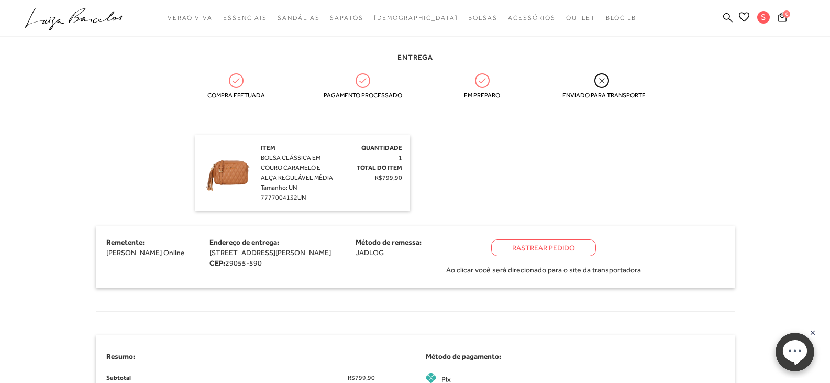 The height and width of the screenshot is (383, 830). What do you see at coordinates (244, 263) in the screenshot?
I see `span: 29055-590` at bounding box center [244, 263].